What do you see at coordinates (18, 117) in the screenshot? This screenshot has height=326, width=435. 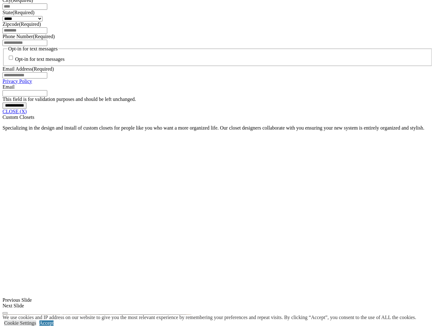 I see `span: Custom Closets` at bounding box center [18, 117].